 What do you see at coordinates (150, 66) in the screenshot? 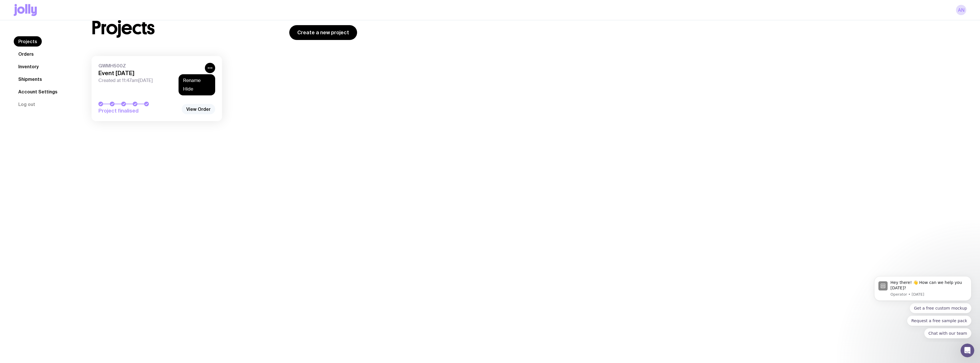
I see `span: GWMH500Z` at bounding box center [150, 66].